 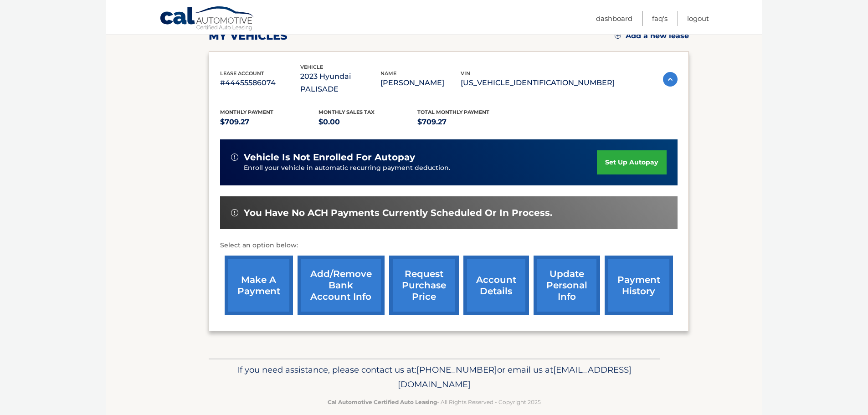 I want to click on a: account details, so click(x=496, y=285).